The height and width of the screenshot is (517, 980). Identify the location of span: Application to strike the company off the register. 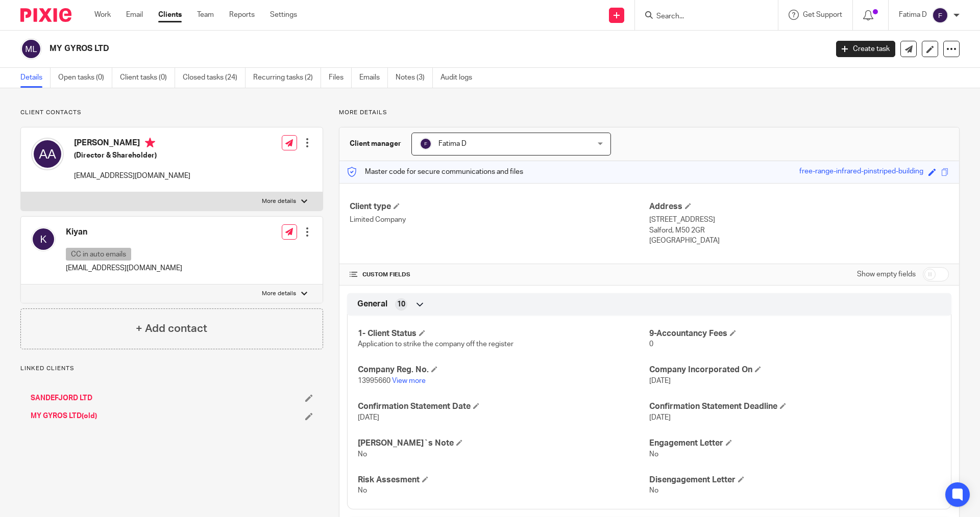
(435, 345).